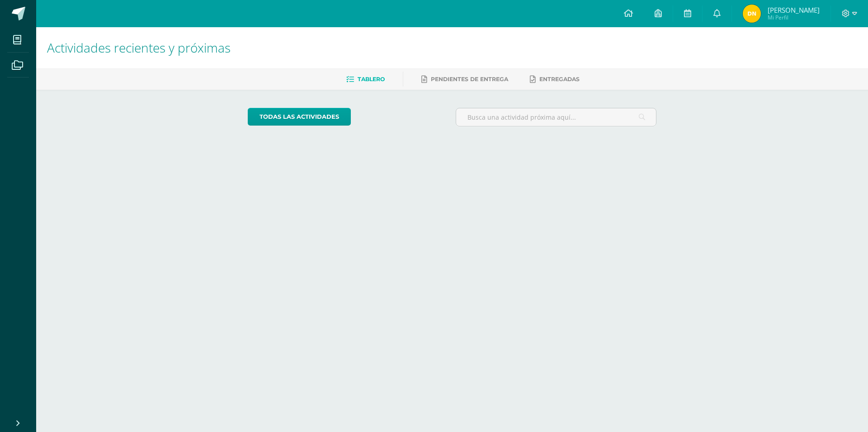 The height and width of the screenshot is (432, 868). What do you see at coordinates (752, 14) in the screenshot?
I see `img: f63e20a79c7b74759a07fbd928071659.png` at bounding box center [752, 14].